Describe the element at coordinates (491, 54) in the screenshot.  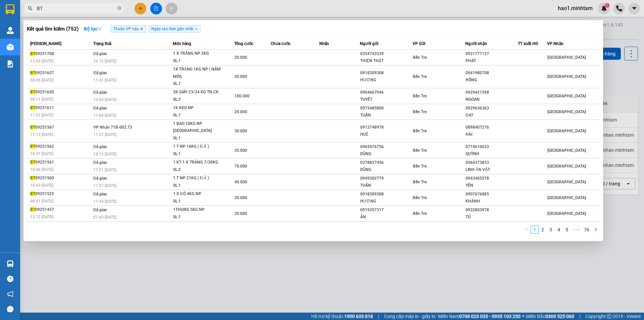
I see `div: 0931777127` at that location.